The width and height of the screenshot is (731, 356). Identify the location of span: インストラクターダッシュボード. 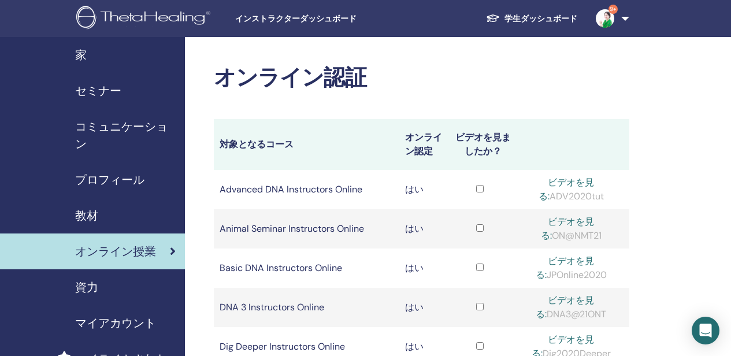
(322, 18).